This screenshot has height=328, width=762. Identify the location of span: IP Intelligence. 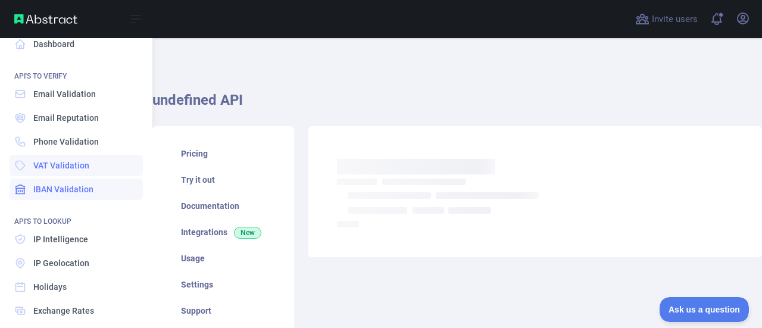
(61, 239).